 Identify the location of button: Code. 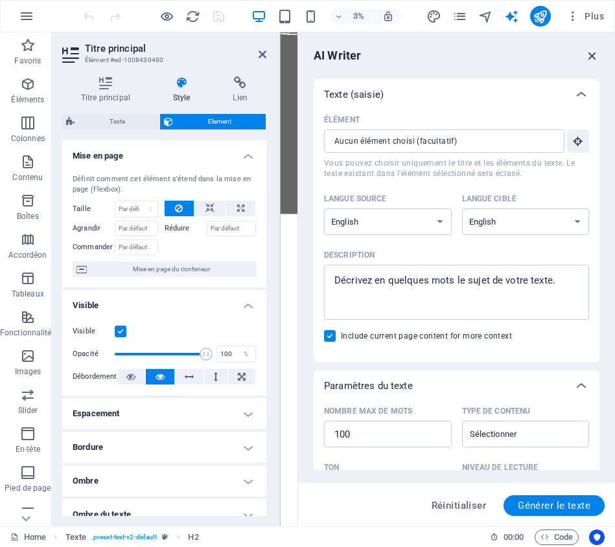
(556, 538).